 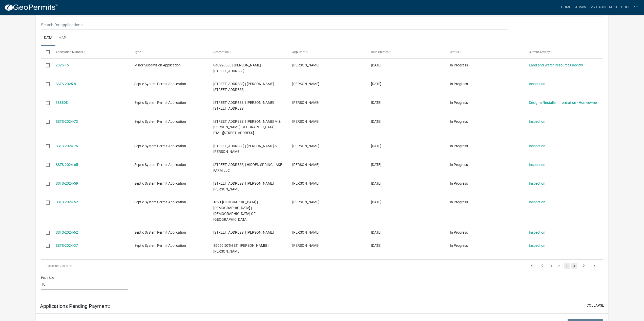 What do you see at coordinates (376, 202) in the screenshot?
I see `span: 08/26/2024` at bounding box center [376, 202].